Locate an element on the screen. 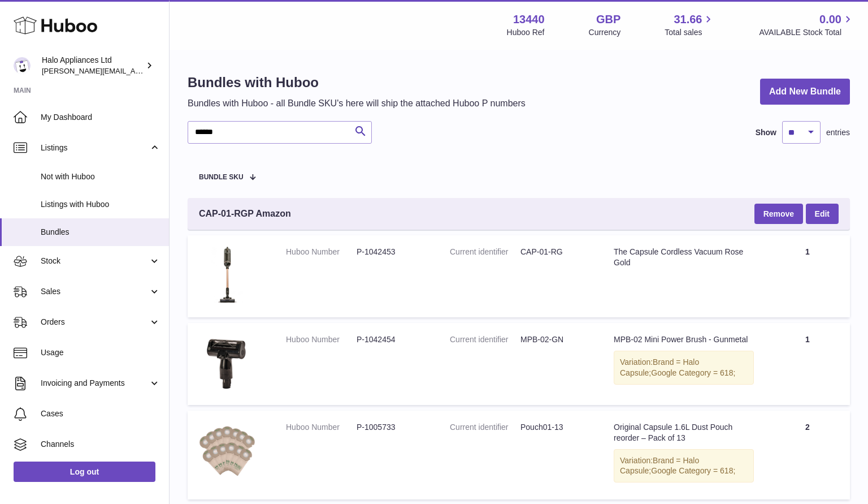 The width and height of the screenshot is (868, 504). div: Halo Appliances Ltd is located at coordinates (93, 65).